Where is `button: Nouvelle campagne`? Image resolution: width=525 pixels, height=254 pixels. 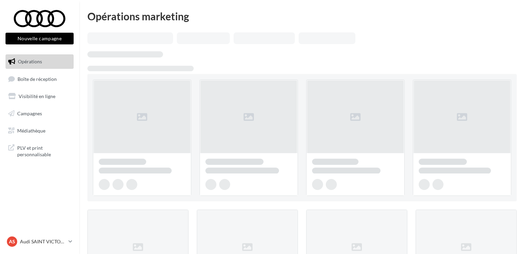
button: Nouvelle campagne is located at coordinates (40, 39).